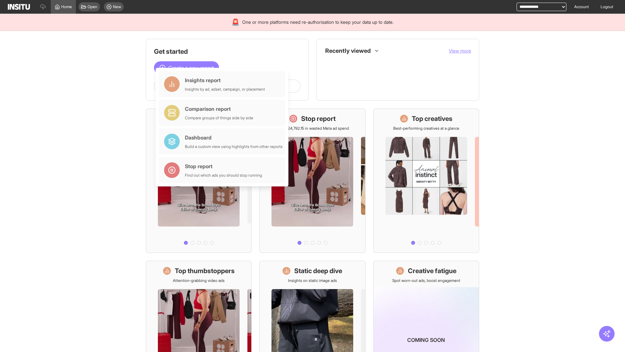  I want to click on div: Insights by ad, adset, campaign, or placement, so click(225, 89).